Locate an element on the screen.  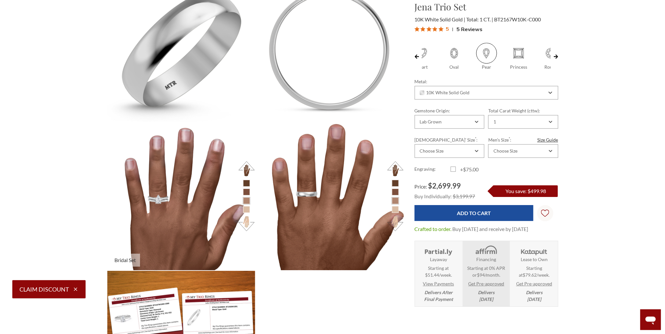
div: 1 is located at coordinates (495, 122).